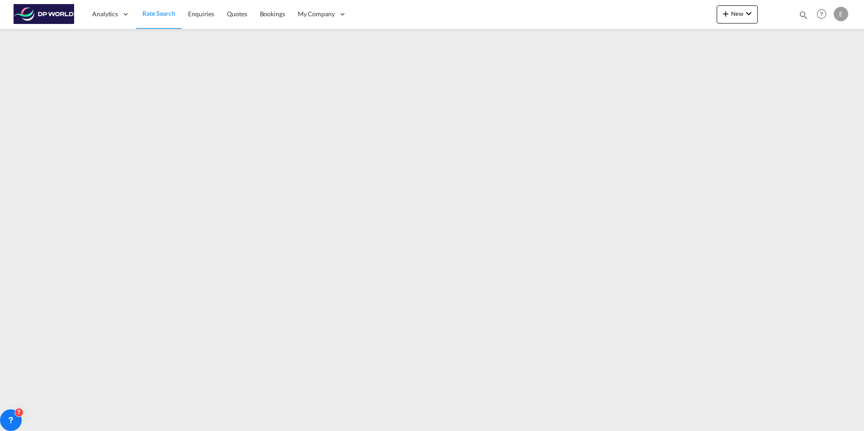 Image resolution: width=864 pixels, height=431 pixels. What do you see at coordinates (105, 14) in the screenshot?
I see `span: Analytics` at bounding box center [105, 14].